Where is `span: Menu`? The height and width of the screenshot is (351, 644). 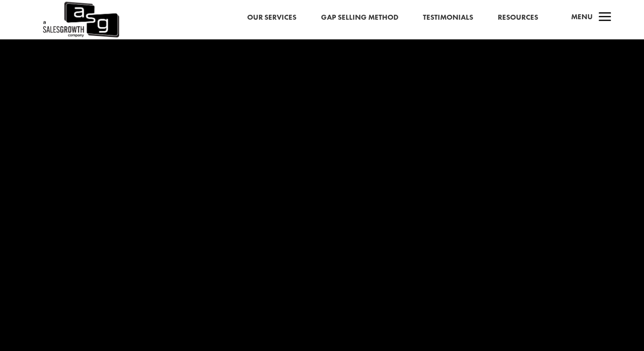 span: Menu is located at coordinates (582, 16).